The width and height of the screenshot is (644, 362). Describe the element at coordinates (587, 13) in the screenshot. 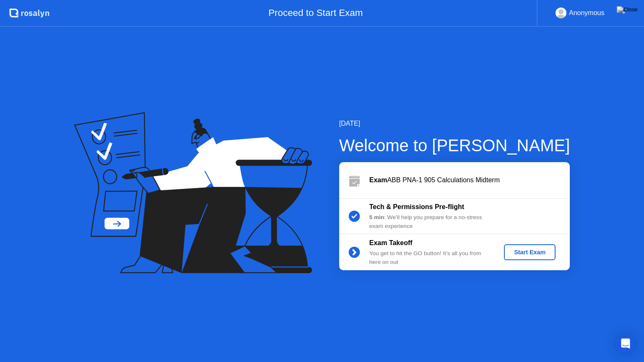

I see `div: Anonymous` at that location.